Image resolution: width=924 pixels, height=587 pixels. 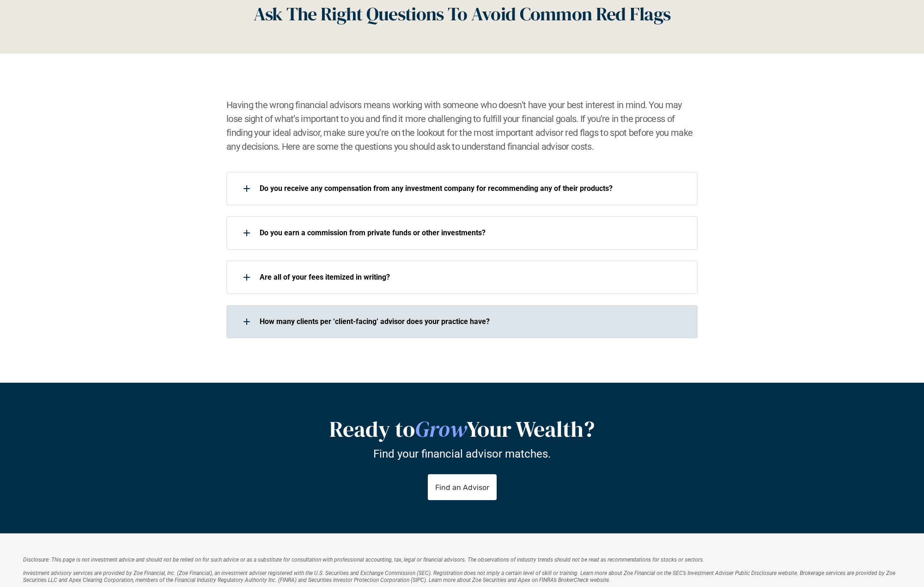 I want to click on p: Do you receive any compensation from any investment company for recommending any of their products?, so click(x=472, y=188).